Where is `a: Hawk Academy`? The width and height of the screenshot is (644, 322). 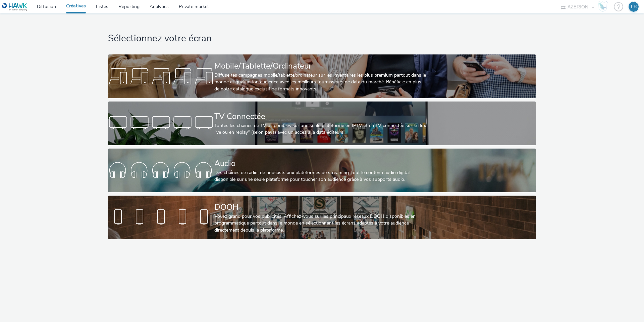 a: Hawk Academy is located at coordinates (604, 6).